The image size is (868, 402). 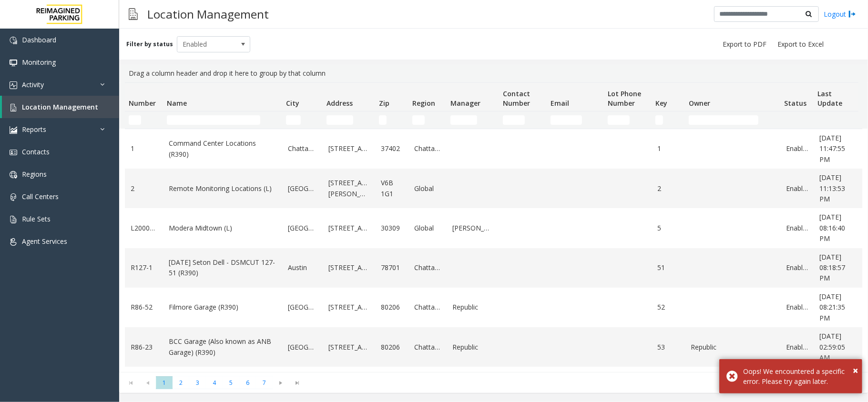 I want to click on a: 52, so click(x=668, y=308).